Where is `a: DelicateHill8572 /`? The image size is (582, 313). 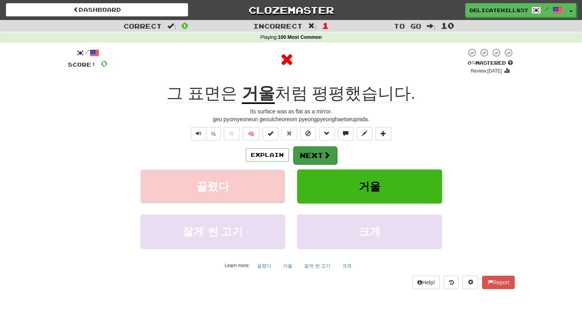 a: DelicateHill8572 / is located at coordinates (516, 10).